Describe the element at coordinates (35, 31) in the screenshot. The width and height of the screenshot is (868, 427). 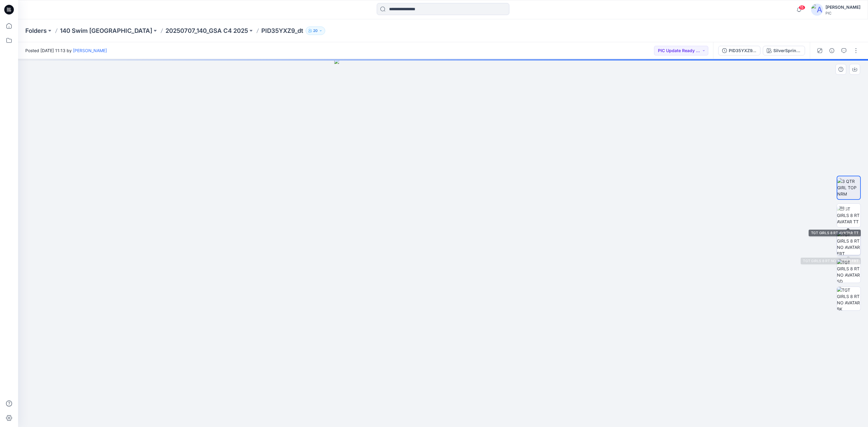
I see `p: Folders` at that location.